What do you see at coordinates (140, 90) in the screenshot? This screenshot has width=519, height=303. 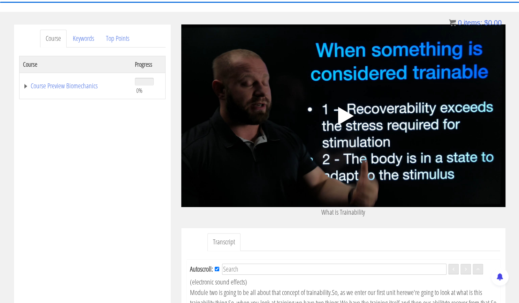 I see `span: 0%` at bounding box center [140, 90].